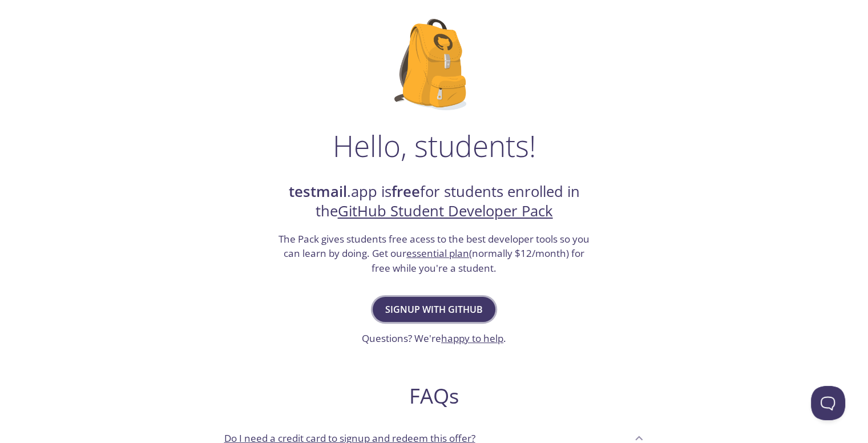 This screenshot has width=868, height=443. What do you see at coordinates (434, 146) in the screenshot?
I see `h1: Hello, students!` at bounding box center [434, 146].